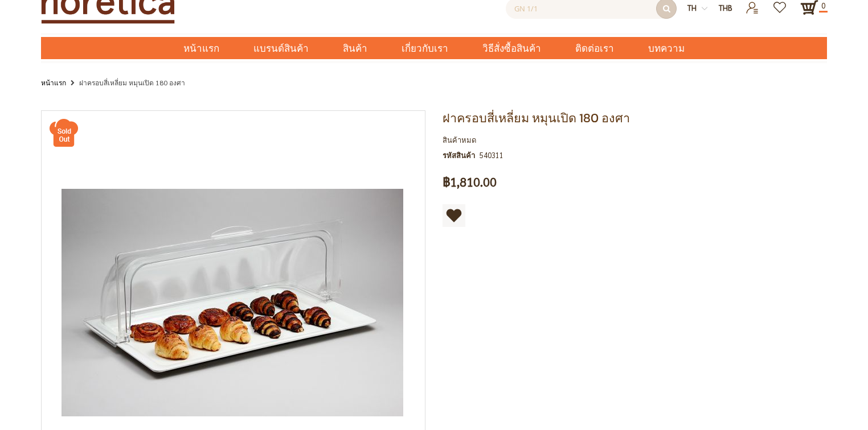 Image resolution: width=868 pixels, height=430 pixels. What do you see at coordinates (511, 49) in the screenshot?
I see `span: วิธีสั่งซื้อสินค้า` at bounding box center [511, 49].